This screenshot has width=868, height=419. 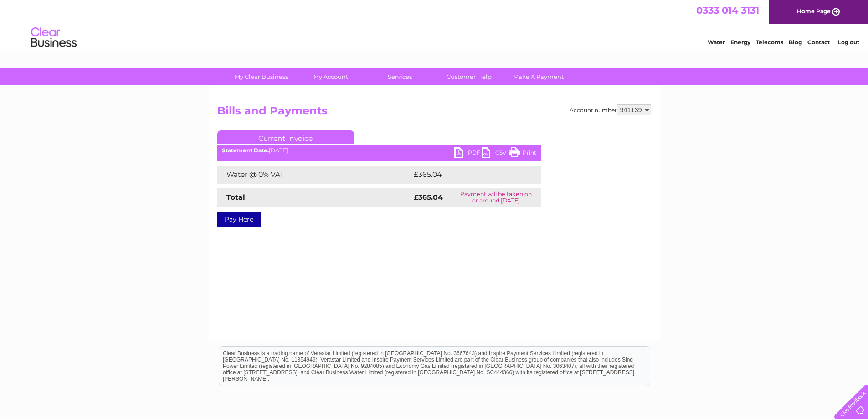 I want to click on strong: £365.04, so click(x=428, y=197).